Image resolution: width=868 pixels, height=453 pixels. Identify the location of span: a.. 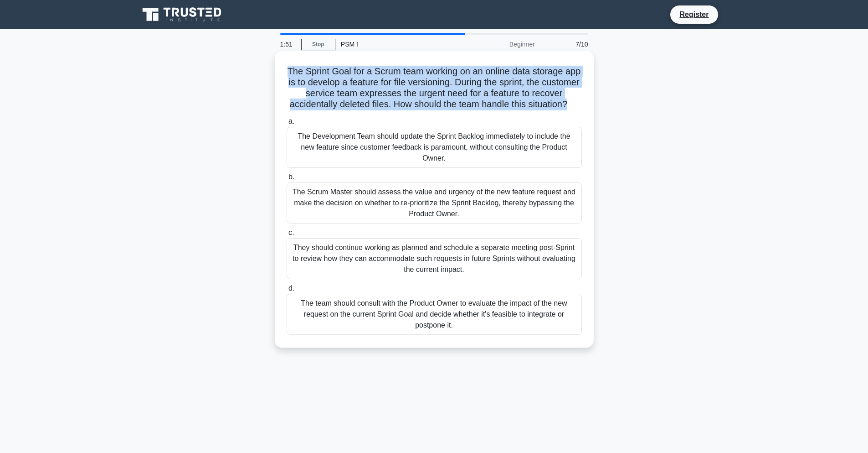
(291, 121).